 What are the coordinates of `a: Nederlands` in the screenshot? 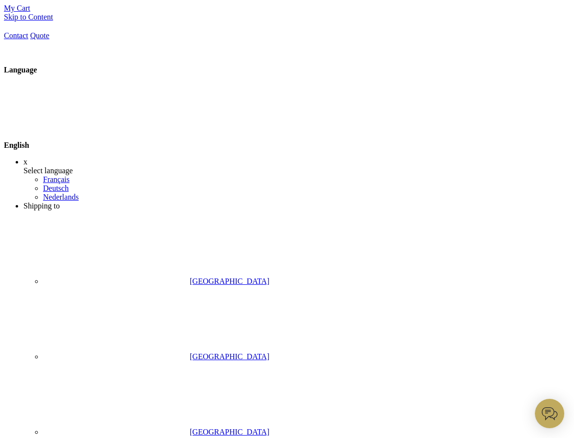 It's located at (61, 197).